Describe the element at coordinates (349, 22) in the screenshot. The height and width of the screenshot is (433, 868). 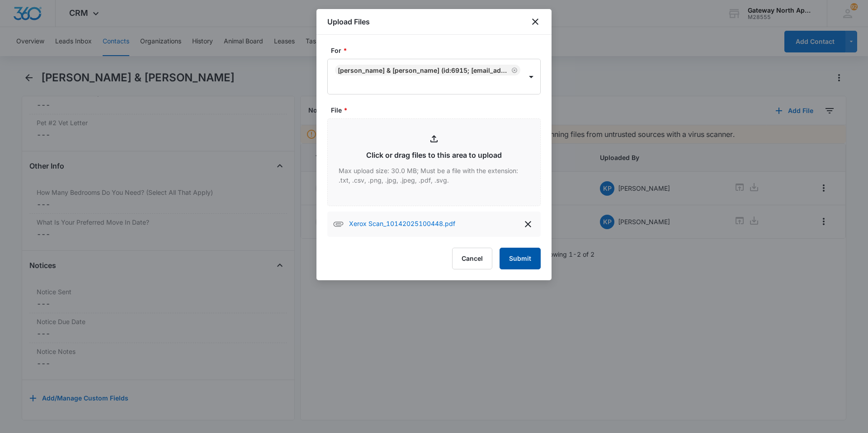
I see `h1: Upload Files` at that location.